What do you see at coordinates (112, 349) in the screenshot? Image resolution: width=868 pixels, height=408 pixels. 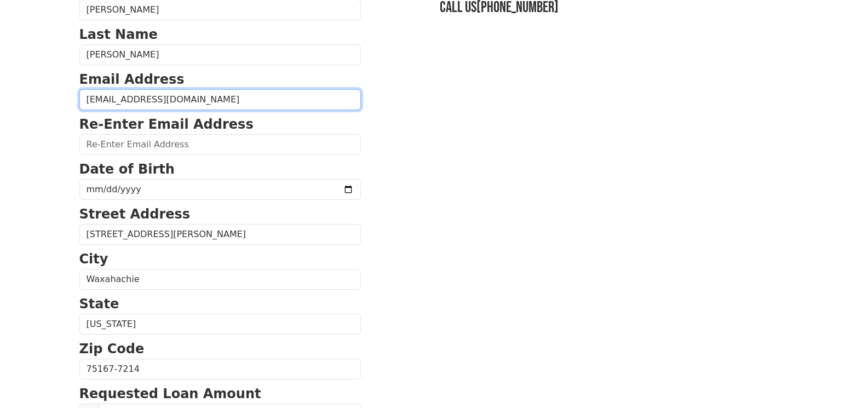 I see `strong: Zip Code` at bounding box center [112, 349].